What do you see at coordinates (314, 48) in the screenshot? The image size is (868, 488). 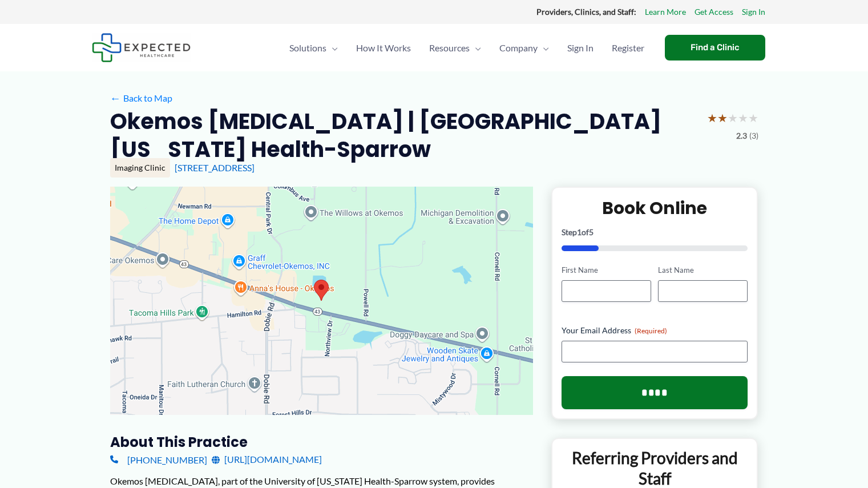 I see `a: SolutionsMenu Toggle` at bounding box center [314, 48].